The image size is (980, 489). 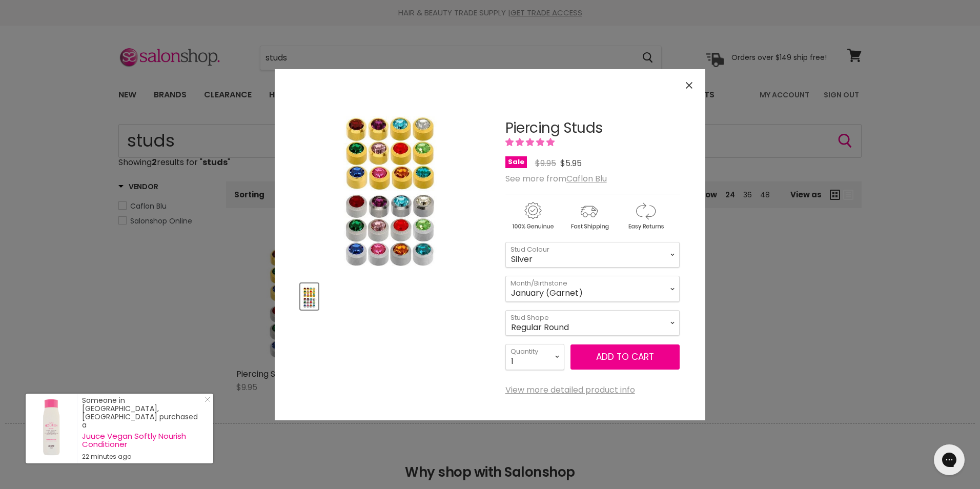 What do you see at coordinates (532, 215) in the screenshot?
I see `img: genuine.gif` at bounding box center [532, 215].